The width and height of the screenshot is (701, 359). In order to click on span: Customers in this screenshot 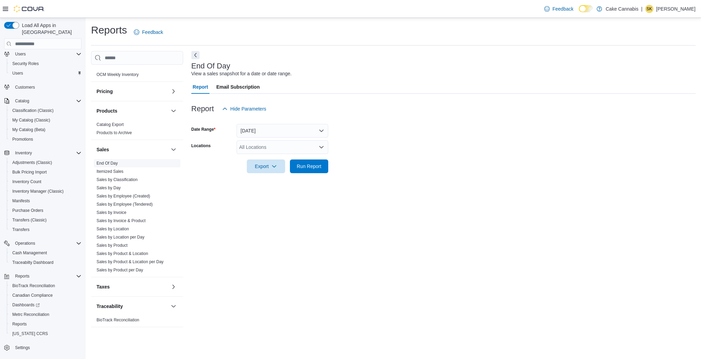, I will do `click(25, 87)`.